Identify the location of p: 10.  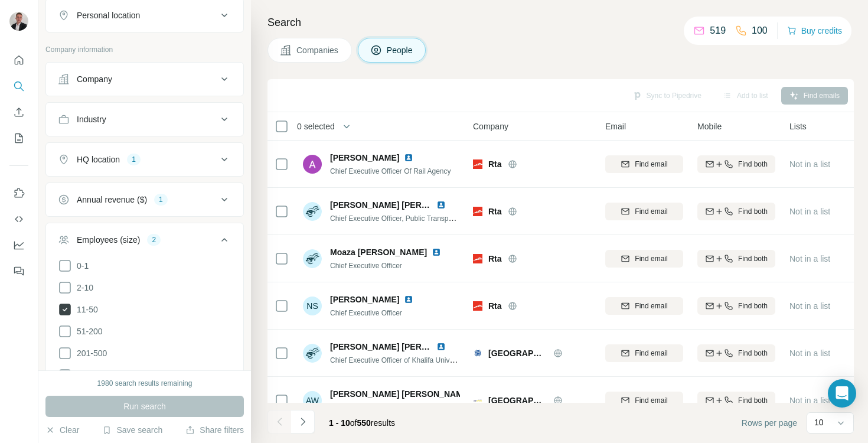
(819, 422).